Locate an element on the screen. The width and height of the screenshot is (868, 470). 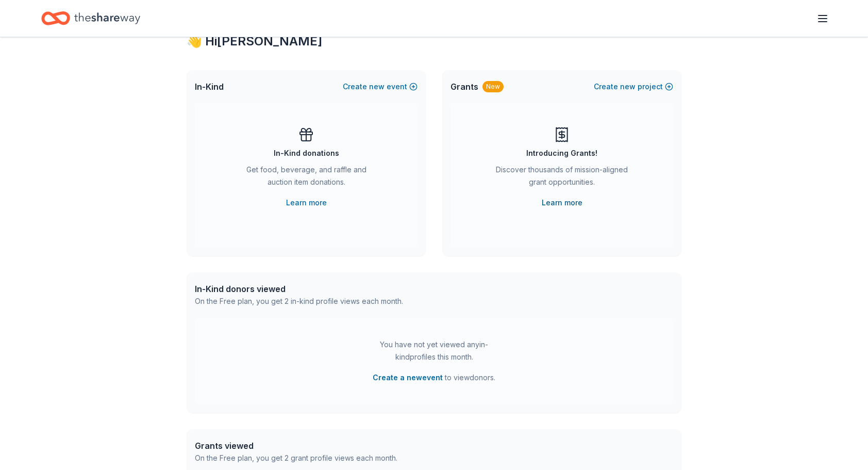
button: Create a newevent is located at coordinates (408, 378).